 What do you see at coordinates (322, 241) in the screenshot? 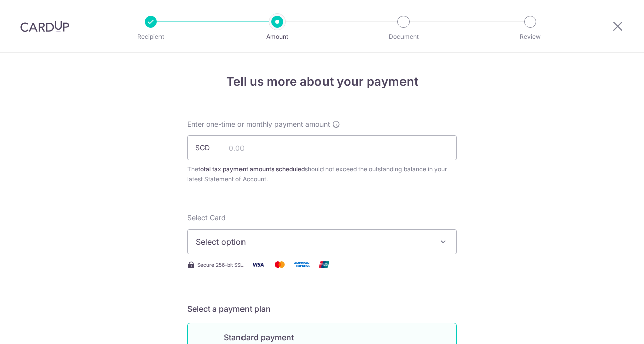
I see `button: Select option` at bounding box center [322, 241].